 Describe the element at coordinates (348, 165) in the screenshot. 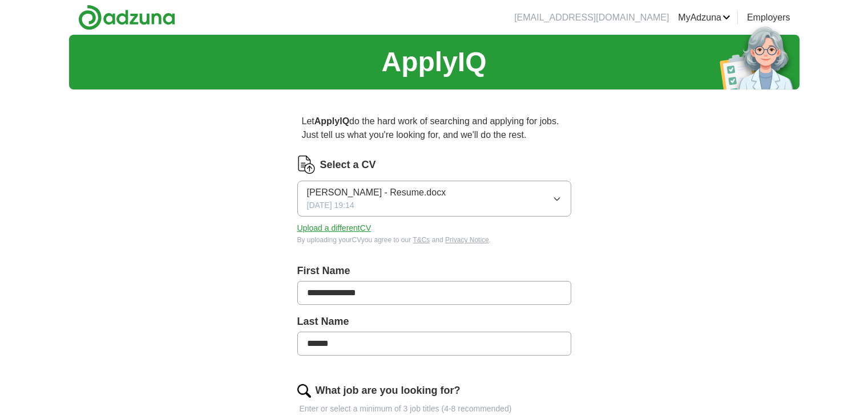

I see `label: Select a CV` at that location.